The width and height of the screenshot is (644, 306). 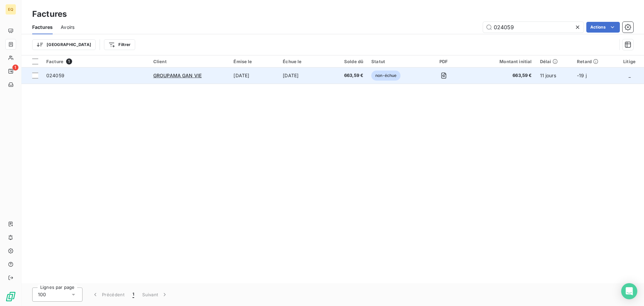 What do you see at coordinates (501, 61) in the screenshot?
I see `div: Montant initial` at bounding box center [501, 61].